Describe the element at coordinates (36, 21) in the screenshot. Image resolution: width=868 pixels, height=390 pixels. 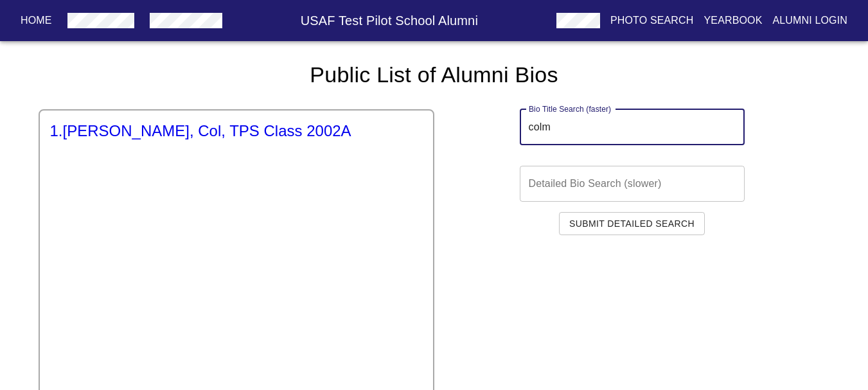
I see `button: Home` at that location.